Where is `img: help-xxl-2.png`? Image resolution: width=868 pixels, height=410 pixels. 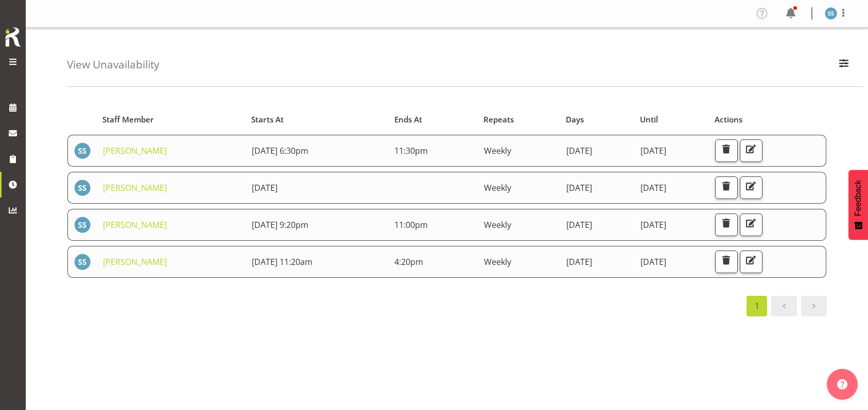 img: help-xxl-2.png is located at coordinates (842, 384).